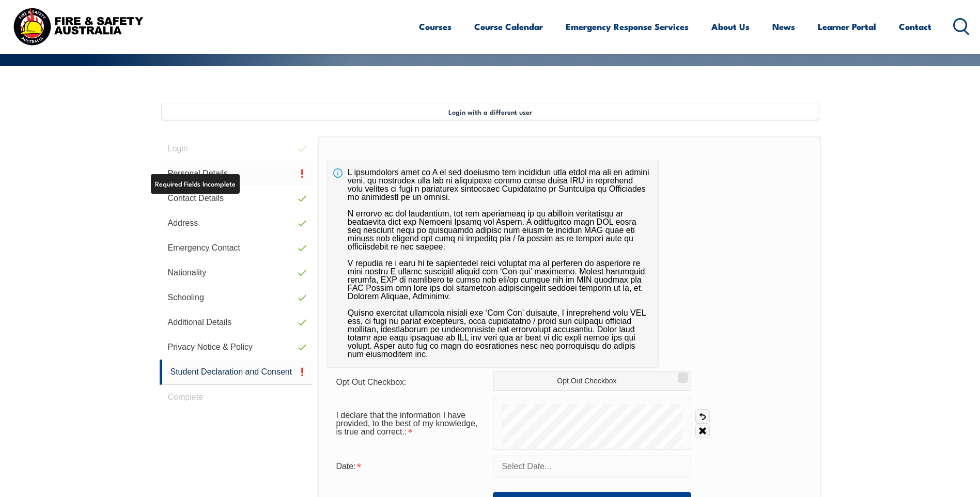  What do you see at coordinates (627, 27) in the screenshot?
I see `a: Emergency Response Services` at bounding box center [627, 27].